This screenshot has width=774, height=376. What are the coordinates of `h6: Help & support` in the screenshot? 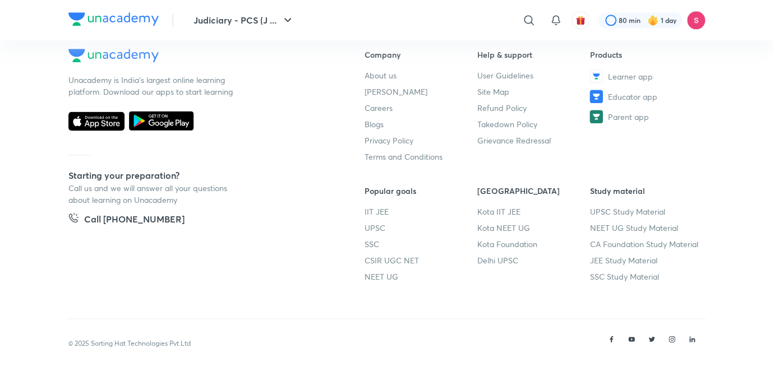 It's located at (534, 54).